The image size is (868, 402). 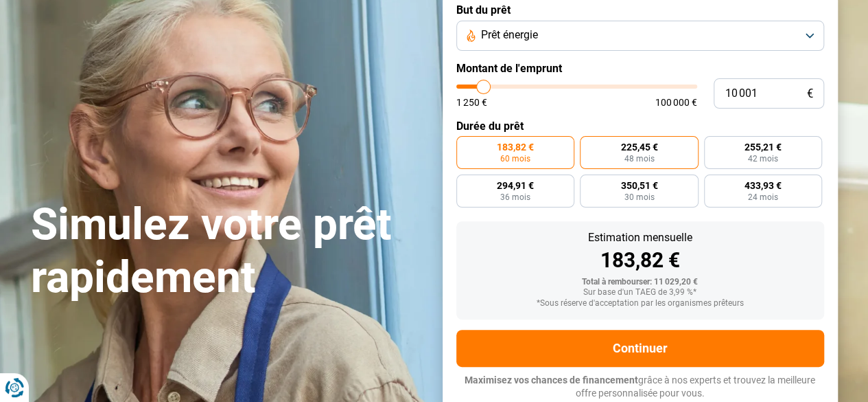 I want to click on button: Continuer, so click(x=640, y=348).